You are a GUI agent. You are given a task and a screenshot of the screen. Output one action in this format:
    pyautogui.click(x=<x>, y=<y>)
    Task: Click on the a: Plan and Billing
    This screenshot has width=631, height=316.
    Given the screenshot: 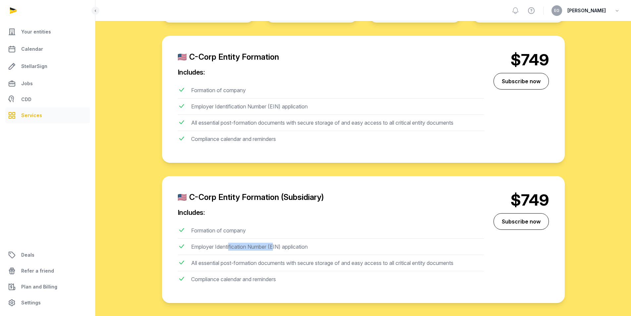 What is the action you would take?
    pyautogui.click(x=47, y=287)
    